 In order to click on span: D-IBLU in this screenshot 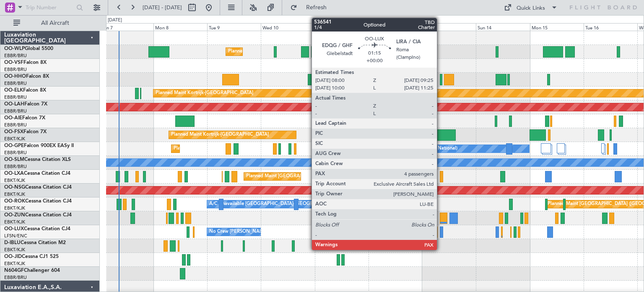, I will do `click(12, 243)`.